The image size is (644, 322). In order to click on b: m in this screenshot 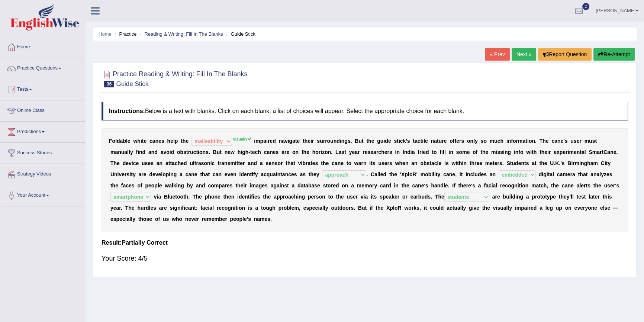, I will do `click(520, 141)`.